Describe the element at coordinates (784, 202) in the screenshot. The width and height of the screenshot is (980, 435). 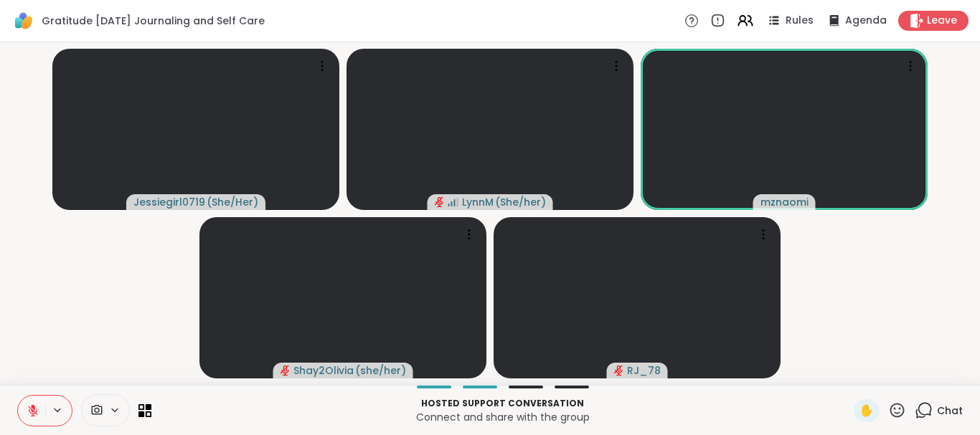
I see `span: mznaomi` at that location.